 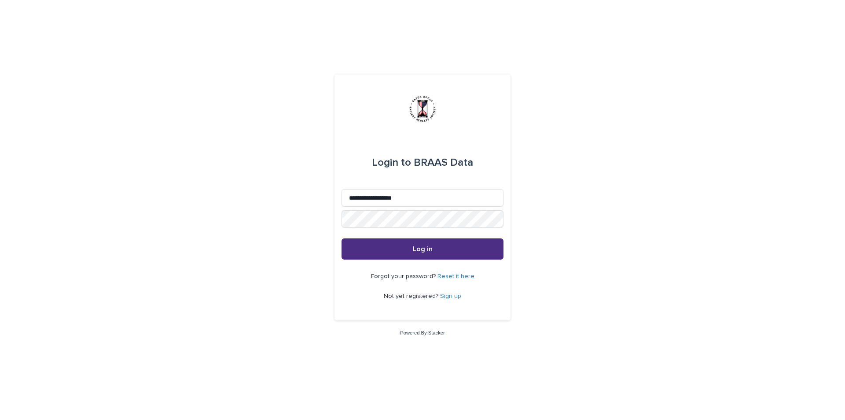 I want to click on span: Not yet registered?, so click(x=412, y=296).